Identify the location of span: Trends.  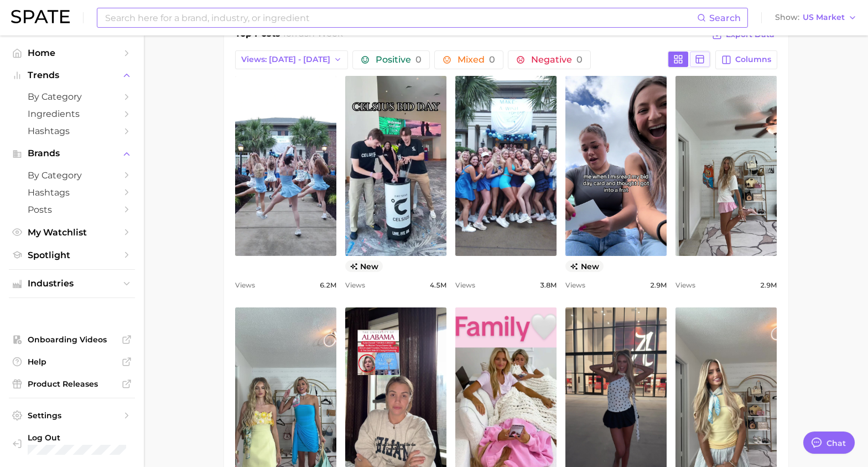
(72, 76).